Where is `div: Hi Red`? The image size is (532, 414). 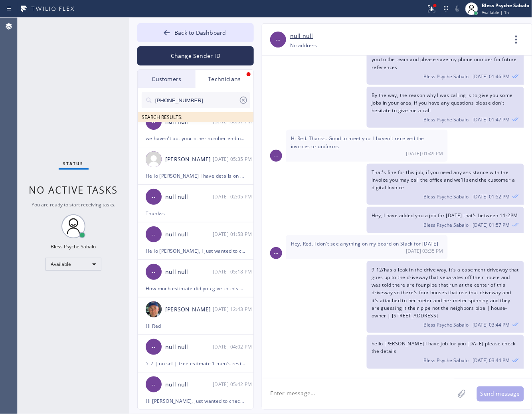
div: Hi Red is located at coordinates (195, 326).